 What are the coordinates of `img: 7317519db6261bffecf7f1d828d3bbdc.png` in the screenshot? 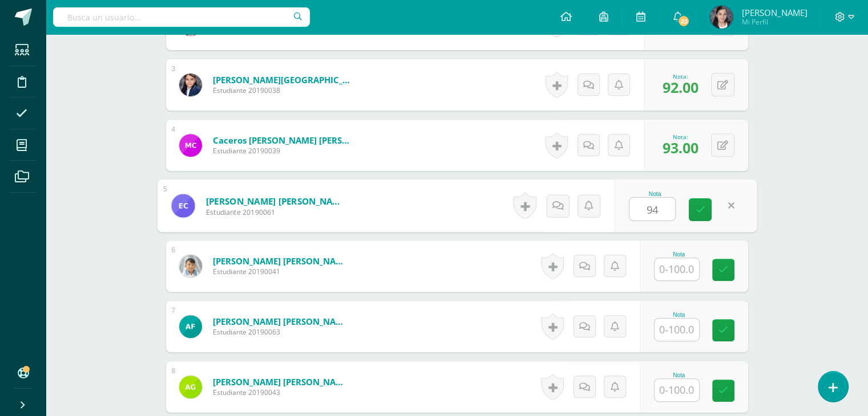 It's located at (190, 327).